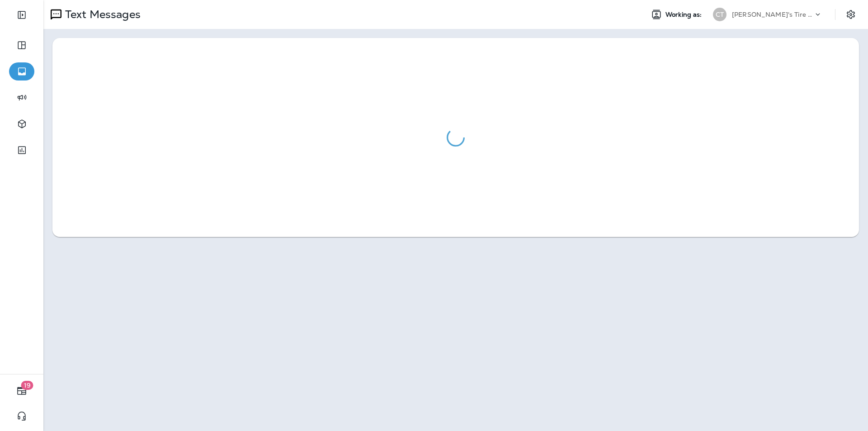 The image size is (868, 431). I want to click on p: Text Messages, so click(101, 14).